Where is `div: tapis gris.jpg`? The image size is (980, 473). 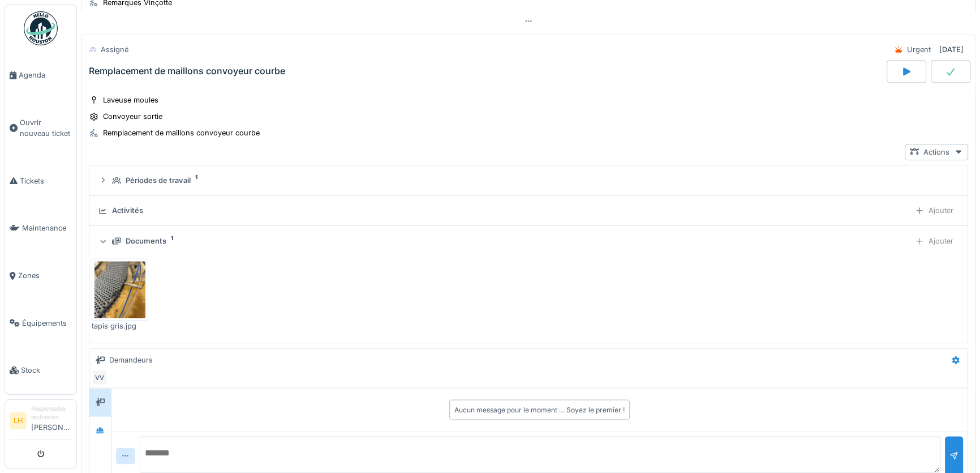
div: tapis gris.jpg is located at coordinates (120, 326).